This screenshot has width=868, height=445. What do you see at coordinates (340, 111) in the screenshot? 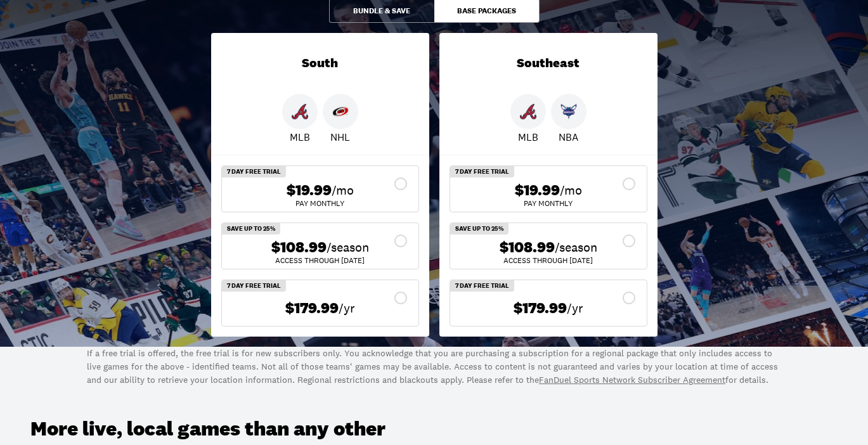
I see `img: Hurricanes` at bounding box center [340, 111].